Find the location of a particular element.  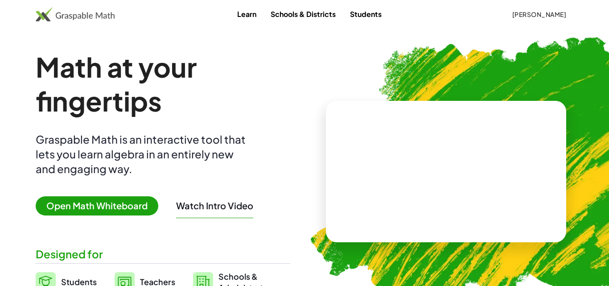

a: Schools & Districts is located at coordinates (303, 14).